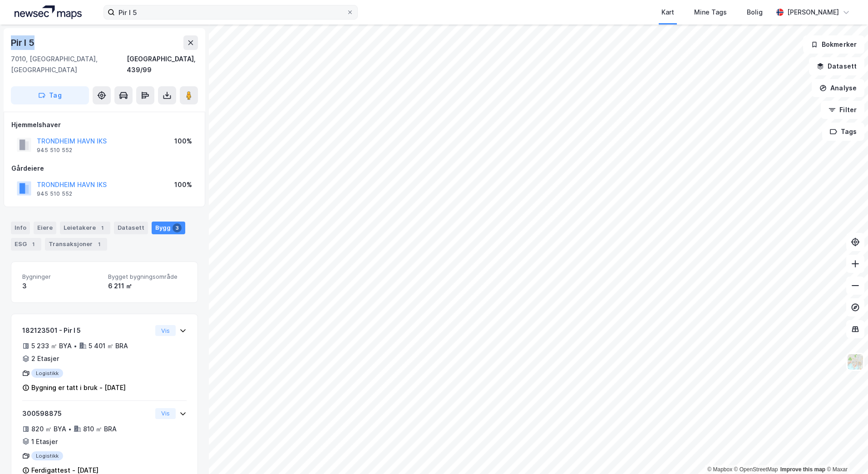 The height and width of the screenshot is (474, 868). Describe the element at coordinates (803, 470) in the screenshot. I see `a: Improve this map` at that location.